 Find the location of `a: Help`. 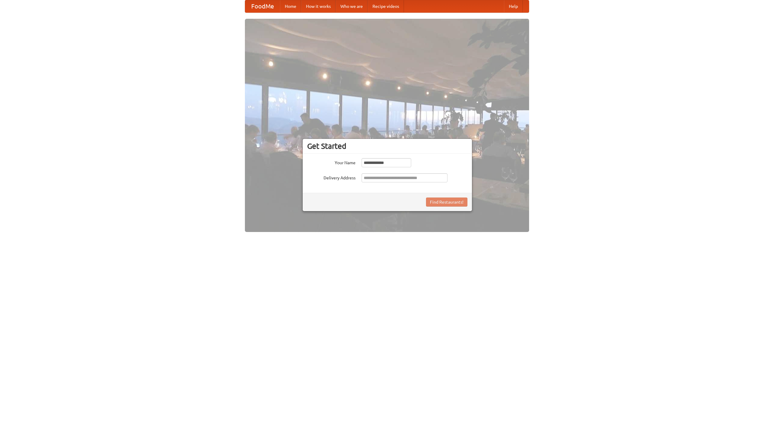

a: Help is located at coordinates (513, 6).